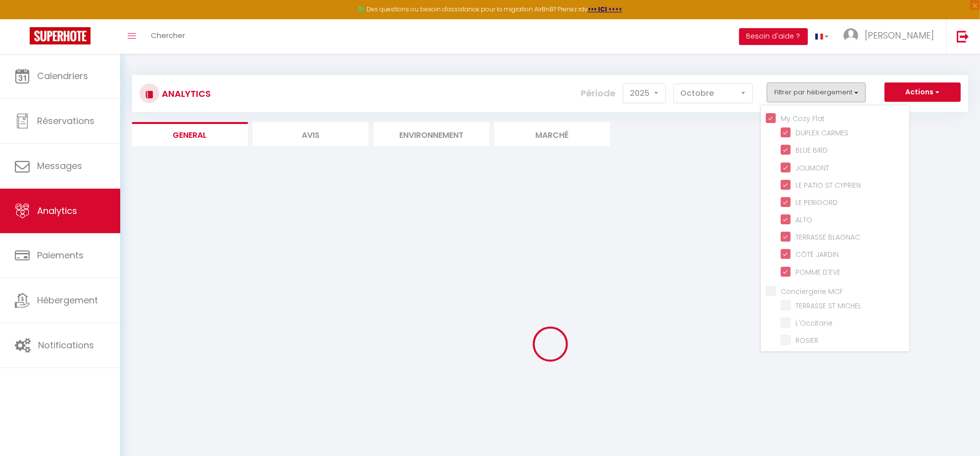  What do you see at coordinates (923, 92) in the screenshot?
I see `button: Actions` at bounding box center [923, 92].